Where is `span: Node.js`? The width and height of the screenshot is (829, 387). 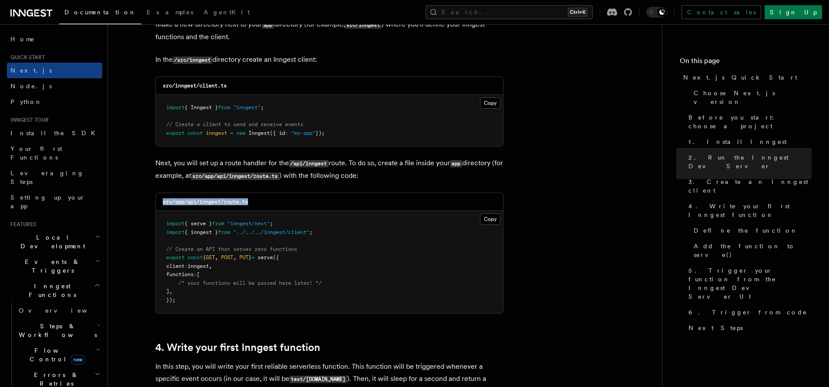
span: Node.js is located at coordinates (31, 86).